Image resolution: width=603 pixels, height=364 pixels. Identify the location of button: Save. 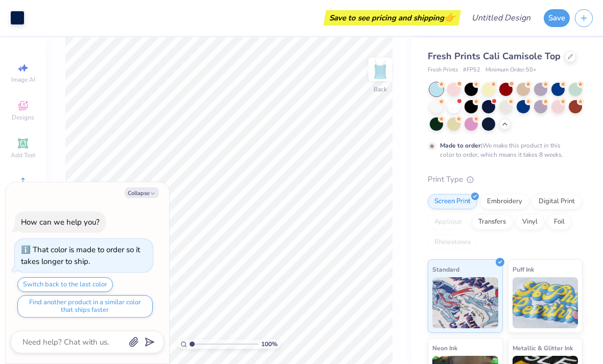
(556, 18).